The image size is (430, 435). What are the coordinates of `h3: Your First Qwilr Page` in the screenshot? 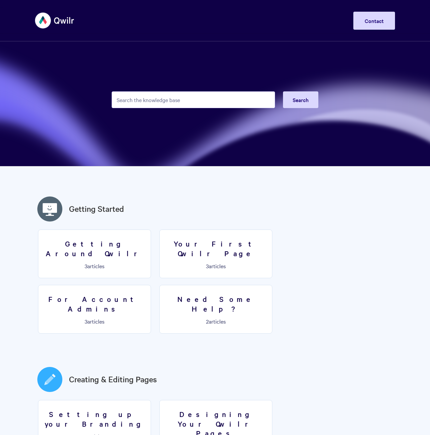 It's located at (216, 248).